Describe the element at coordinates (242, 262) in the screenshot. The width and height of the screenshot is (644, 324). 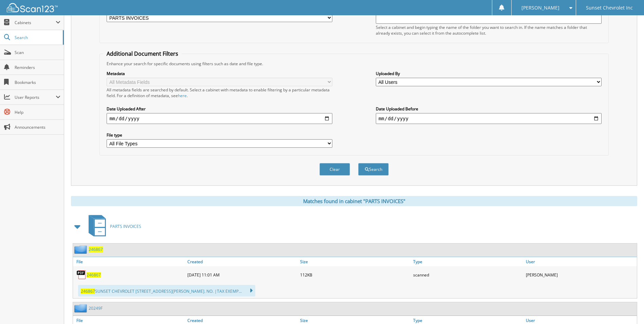
I see `a: Created` at that location.